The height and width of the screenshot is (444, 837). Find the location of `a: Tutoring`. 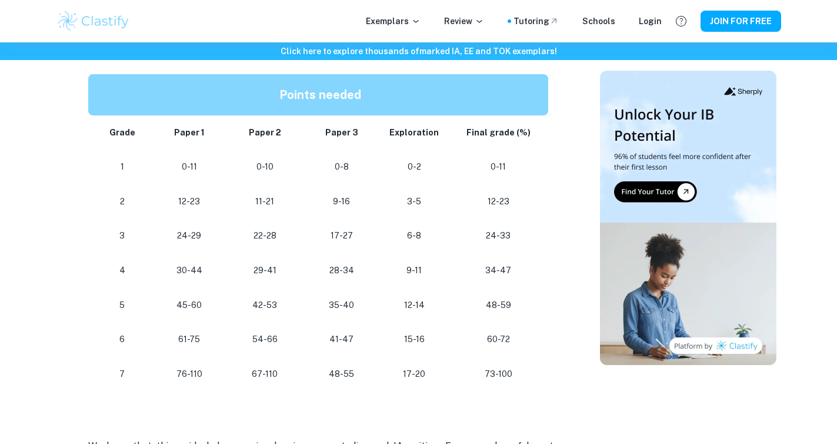

a: Tutoring is located at coordinates (536, 21).